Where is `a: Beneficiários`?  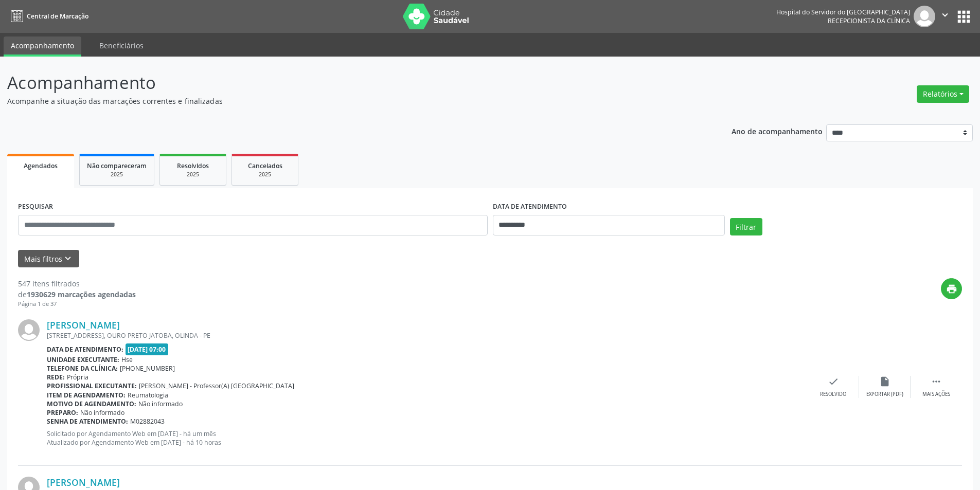
a: Beneficiários is located at coordinates (121, 45).